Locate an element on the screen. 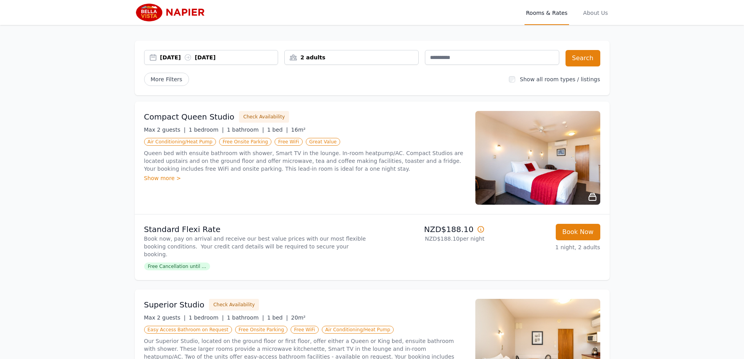 The height and width of the screenshot is (359, 744). p: 1 night, 2 adults is located at coordinates (546, 247).